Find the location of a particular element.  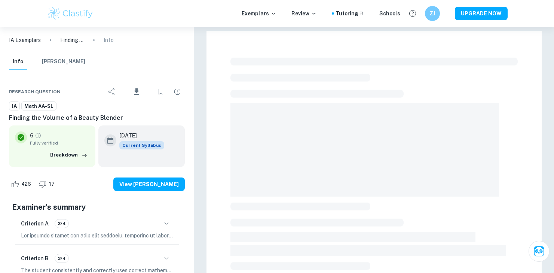

div: This exemplar is based on the current syllabus. Feel free to refer to it for inspiration/ideas wh... is located at coordinates (142, 145).